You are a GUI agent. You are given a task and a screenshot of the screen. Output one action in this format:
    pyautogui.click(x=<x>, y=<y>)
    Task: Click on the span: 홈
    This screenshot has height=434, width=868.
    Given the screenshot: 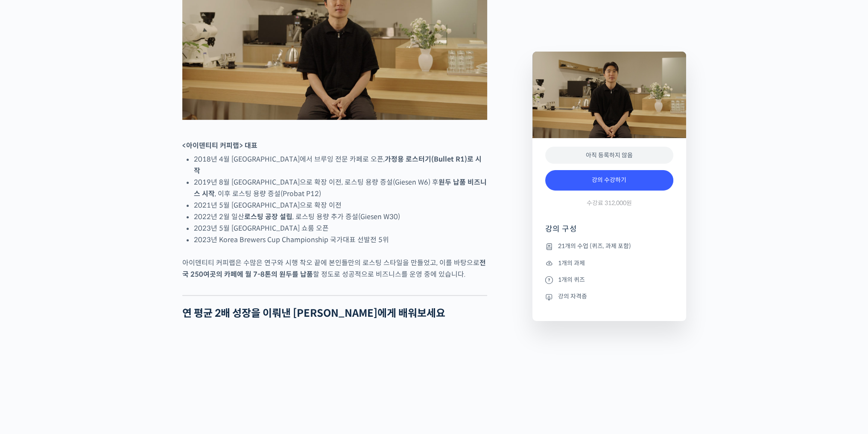 What is the action you would take?
    pyautogui.click(x=29, y=287)
    